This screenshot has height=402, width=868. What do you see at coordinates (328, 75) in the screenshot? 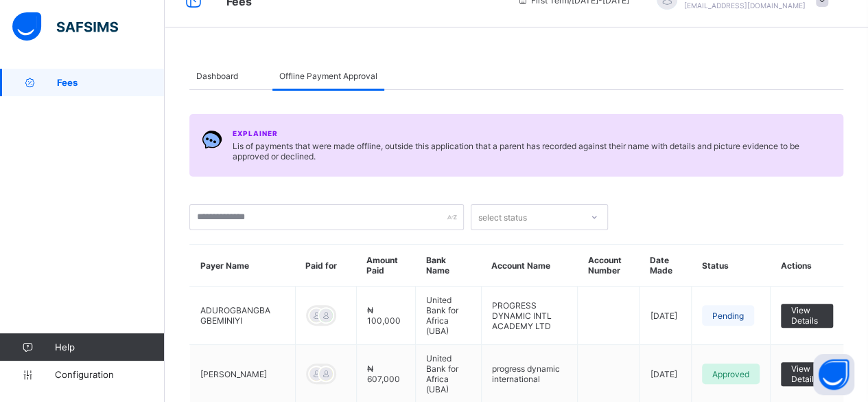
I see `span: Offline Payment Approval` at bounding box center [328, 75].